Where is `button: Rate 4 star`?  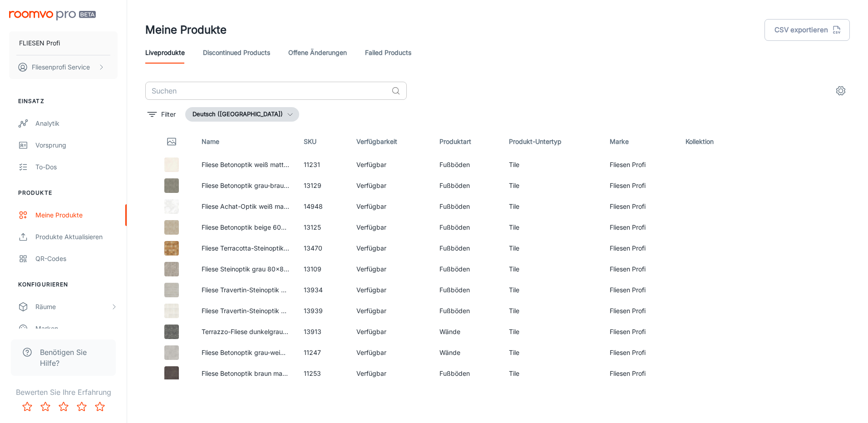
button: Rate 4 star is located at coordinates (81, 407).